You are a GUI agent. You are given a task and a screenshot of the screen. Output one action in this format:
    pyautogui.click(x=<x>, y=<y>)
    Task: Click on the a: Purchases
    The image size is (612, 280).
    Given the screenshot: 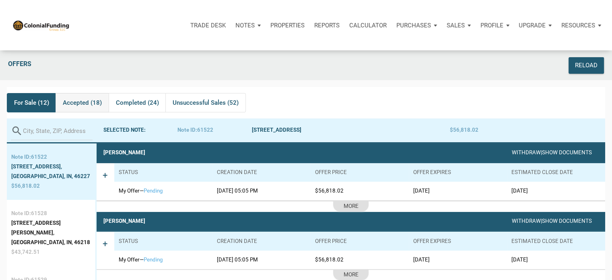 What is the action you would take?
    pyautogui.click(x=417, y=25)
    